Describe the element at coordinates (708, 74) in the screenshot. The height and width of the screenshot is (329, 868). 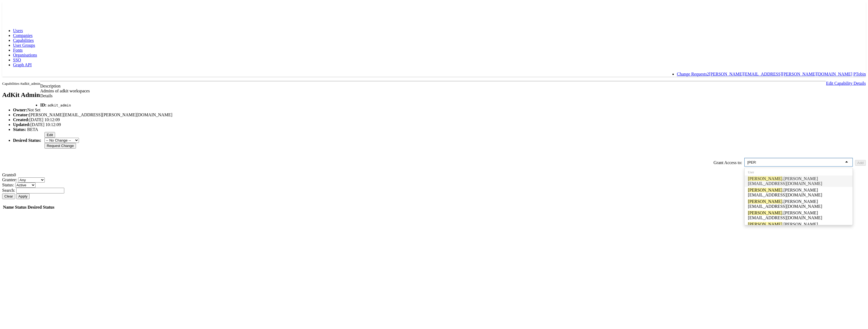
I see `span: 2` at that location.